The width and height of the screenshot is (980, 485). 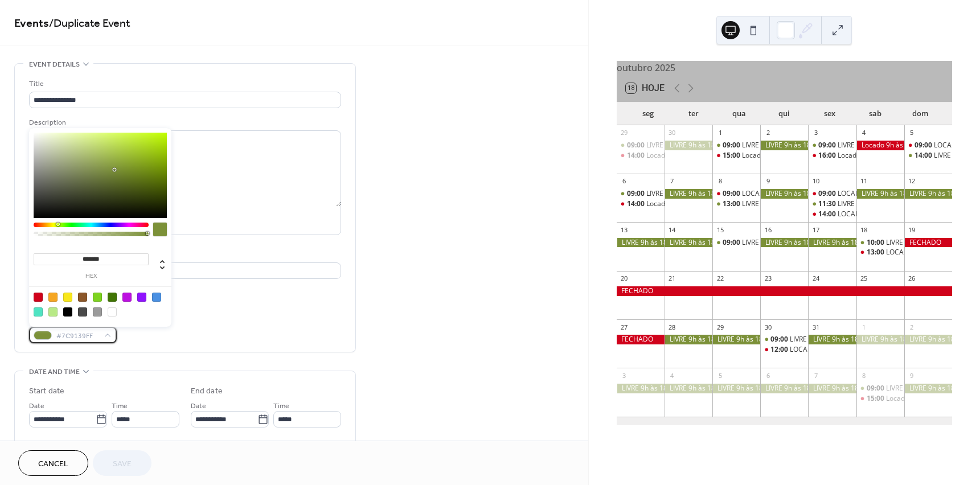 What do you see at coordinates (91, 276) in the screenshot?
I see `label: hex` at bounding box center [91, 276].